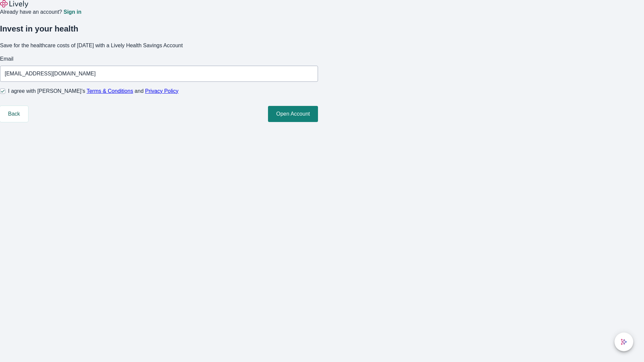 This screenshot has height=362, width=644. I want to click on a: Sign in, so click(72, 12).